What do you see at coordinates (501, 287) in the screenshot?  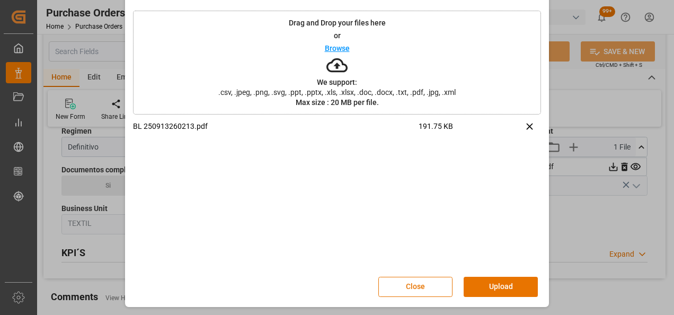 I see `button: Upload` at bounding box center [501, 287].